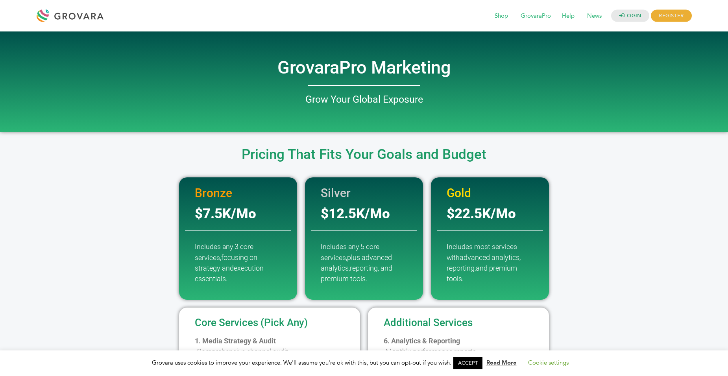 The width and height of the screenshot is (728, 376). I want to click on h2: Pricing That Fits Your Goals and Budget, so click(364, 154).